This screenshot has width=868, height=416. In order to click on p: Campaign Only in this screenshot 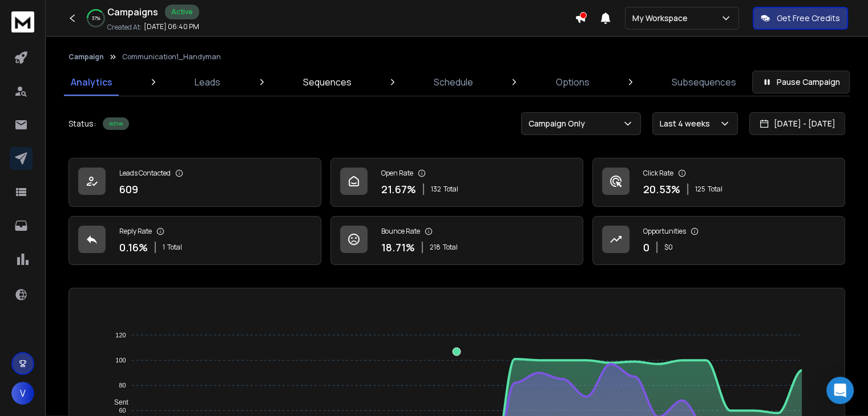, I will do `click(558, 124)`.